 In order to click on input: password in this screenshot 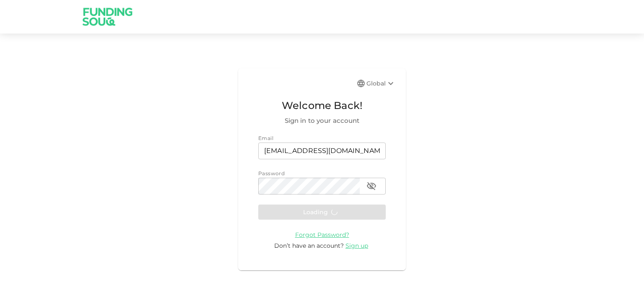, I will do `click(309, 186)`.